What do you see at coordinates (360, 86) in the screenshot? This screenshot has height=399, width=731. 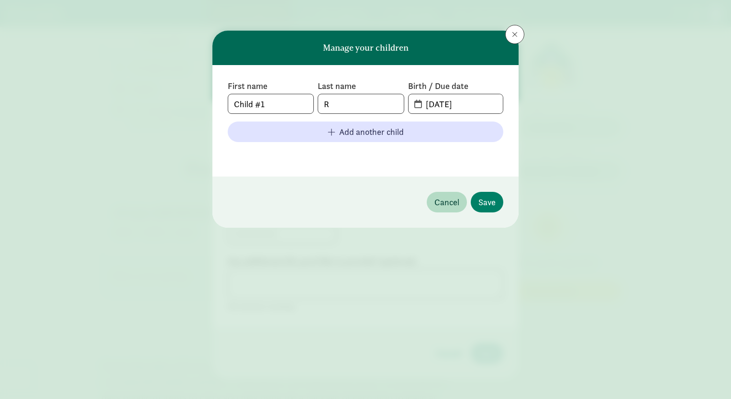 I see `label: Last name` at bounding box center [360, 86].